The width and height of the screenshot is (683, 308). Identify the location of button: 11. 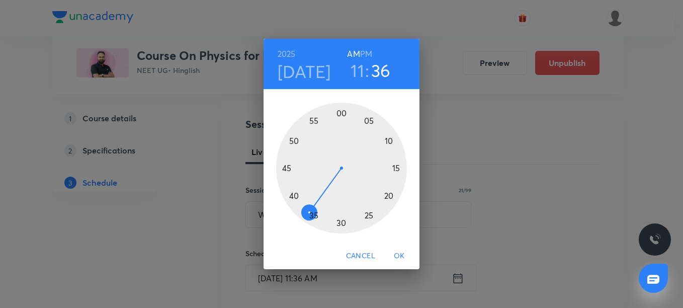
(357, 70).